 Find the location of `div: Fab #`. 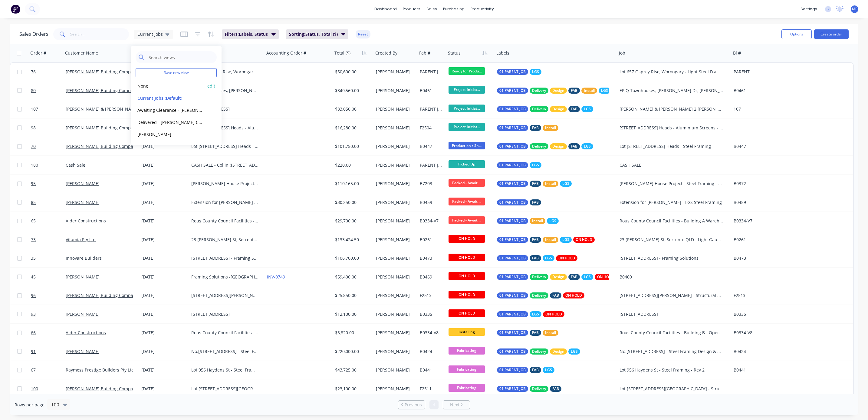

div: Fab # is located at coordinates (424, 53).